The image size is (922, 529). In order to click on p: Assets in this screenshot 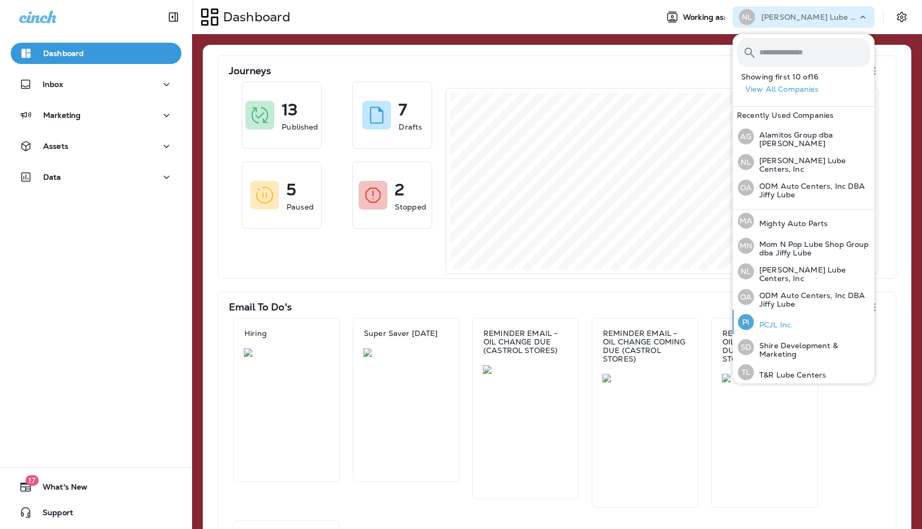, I will do `click(55, 146)`.